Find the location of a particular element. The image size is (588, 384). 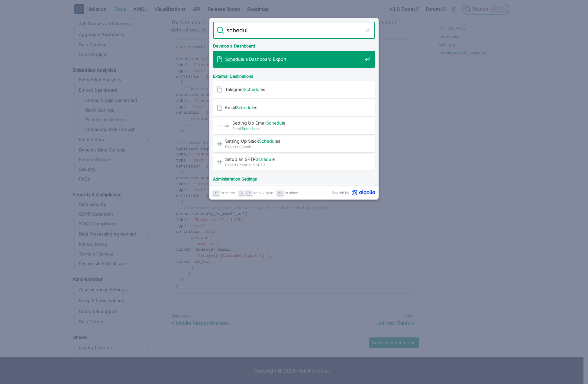

input: Search docs is located at coordinates (294, 30).